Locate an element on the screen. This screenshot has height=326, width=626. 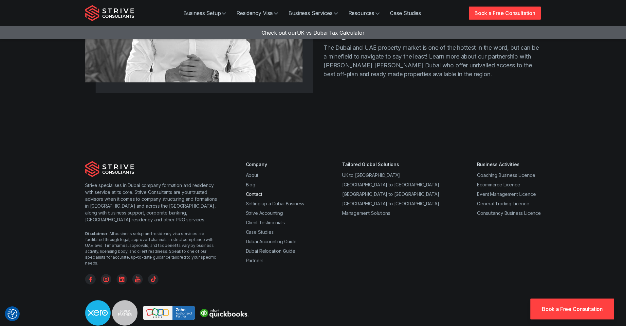
button: Consent Preferences is located at coordinates (12, 314).